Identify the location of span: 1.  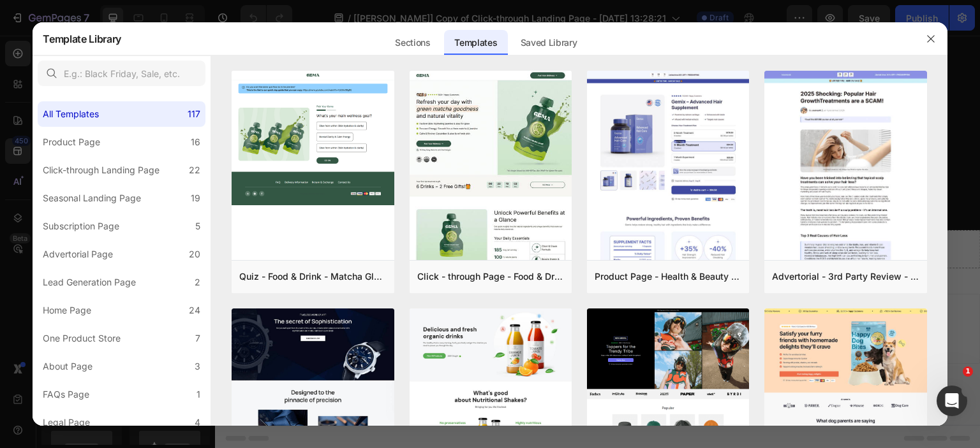
(968, 371).